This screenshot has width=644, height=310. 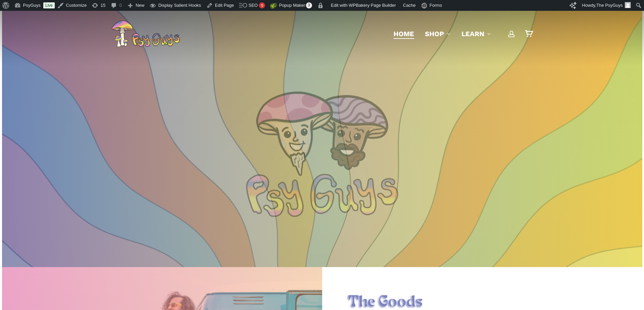 What do you see at coordinates (145, 34) in the screenshot?
I see `a: PsyGuys` at bounding box center [145, 34].